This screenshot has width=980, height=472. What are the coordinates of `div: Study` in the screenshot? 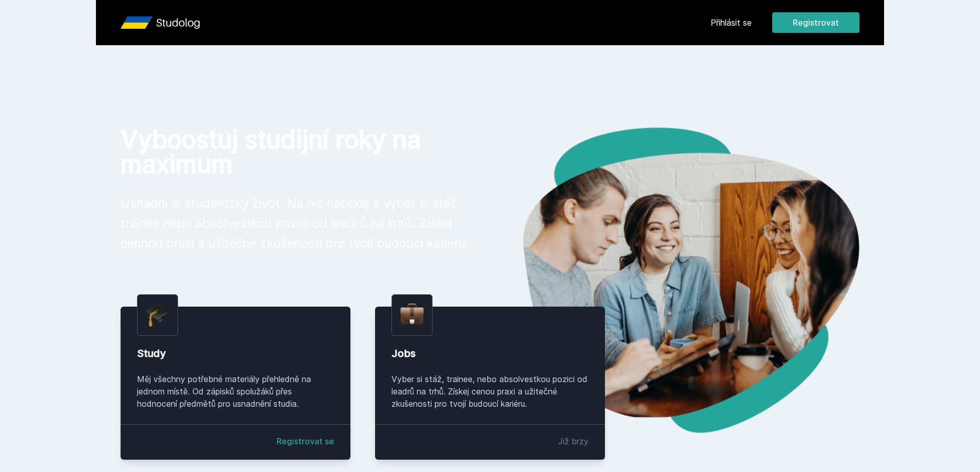 It's located at (236, 353).